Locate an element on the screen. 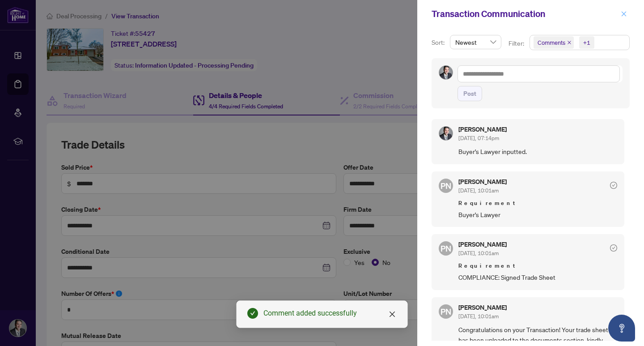  div: +1 is located at coordinates (587, 42).